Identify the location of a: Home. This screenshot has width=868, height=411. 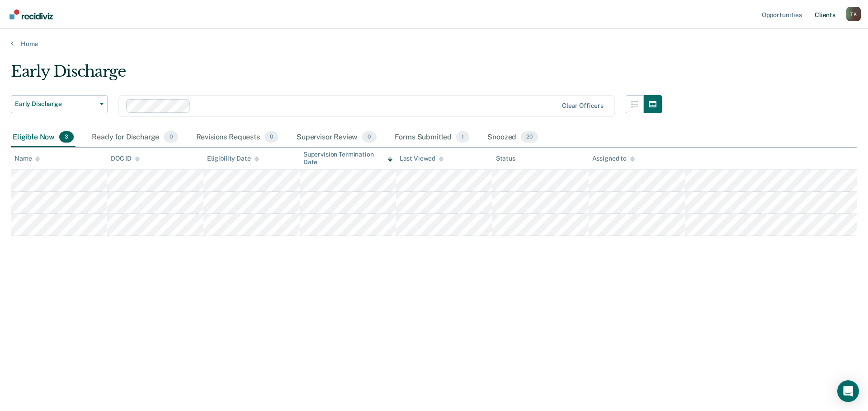
(434, 44).